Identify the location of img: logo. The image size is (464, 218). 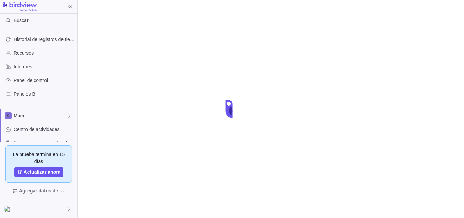
(20, 7).